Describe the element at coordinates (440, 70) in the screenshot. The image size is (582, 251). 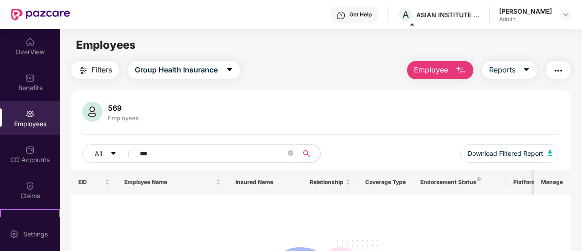
I see `button: Employee` at that location.